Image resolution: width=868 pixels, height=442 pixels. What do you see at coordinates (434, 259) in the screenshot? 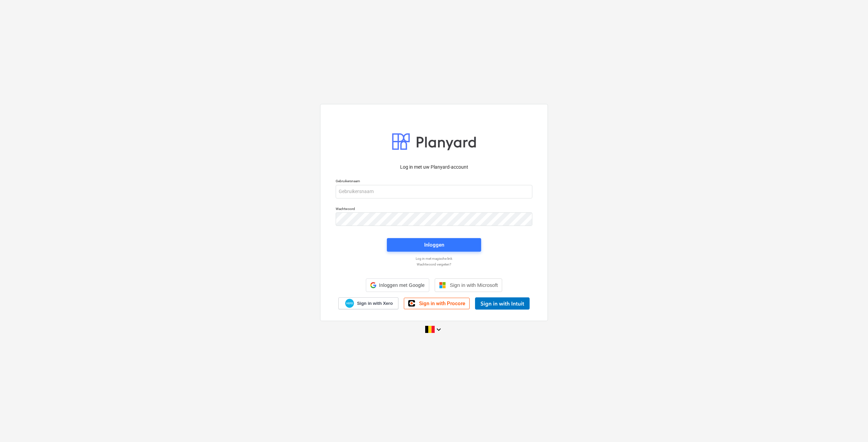
I see `p: Log in met magische link` at bounding box center [434, 259].